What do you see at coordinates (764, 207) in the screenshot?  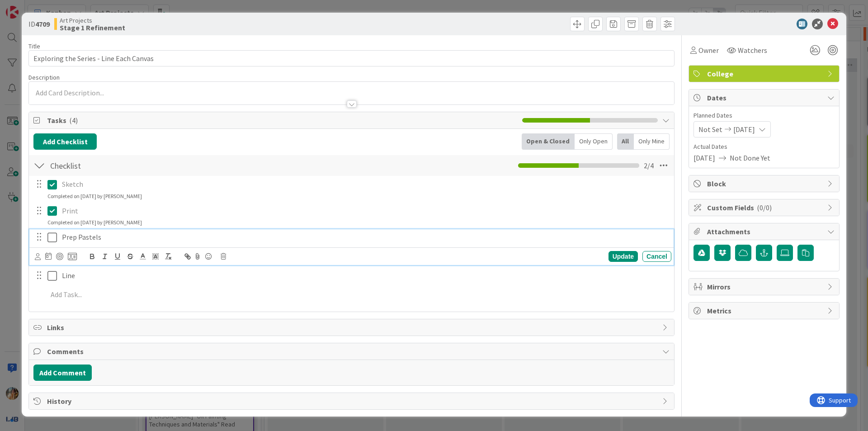 I see `span: ( 0/0 )` at bounding box center [764, 207].